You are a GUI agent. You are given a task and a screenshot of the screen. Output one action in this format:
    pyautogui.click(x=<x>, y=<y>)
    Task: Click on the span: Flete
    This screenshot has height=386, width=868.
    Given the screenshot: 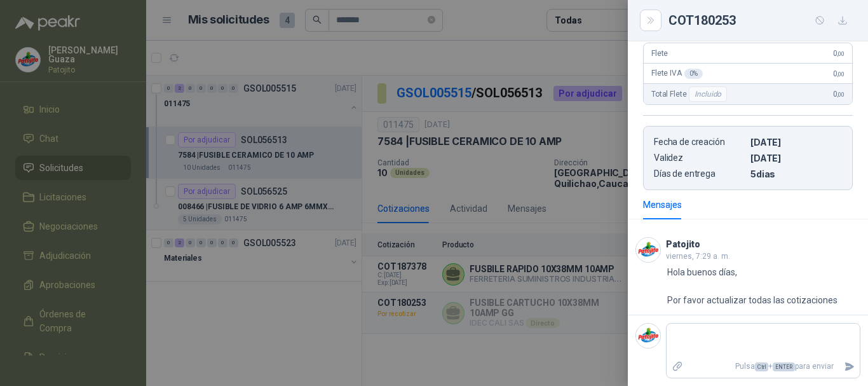 What is the action you would take?
    pyautogui.click(x=659, y=53)
    